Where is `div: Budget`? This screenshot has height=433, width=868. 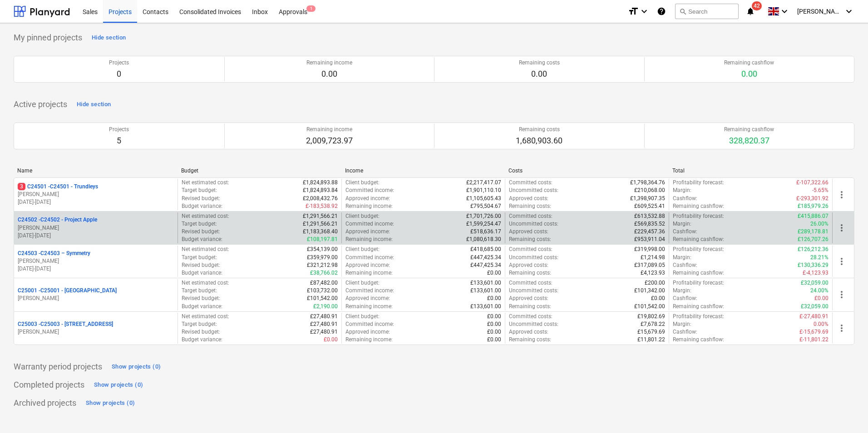 div: Budget is located at coordinates (259, 171).